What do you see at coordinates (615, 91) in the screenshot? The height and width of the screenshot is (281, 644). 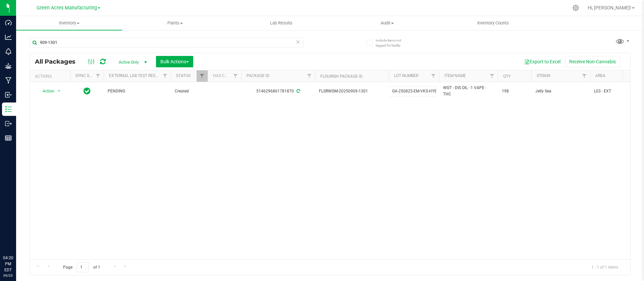 I see `span: L03 - EXT` at bounding box center [615, 91].